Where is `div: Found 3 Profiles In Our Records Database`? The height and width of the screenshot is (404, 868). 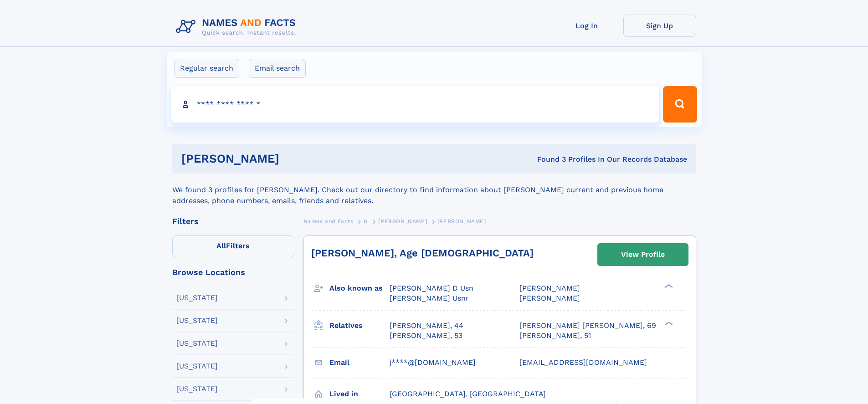 div: Found 3 Profiles In Our Records Database is located at coordinates (548, 159).